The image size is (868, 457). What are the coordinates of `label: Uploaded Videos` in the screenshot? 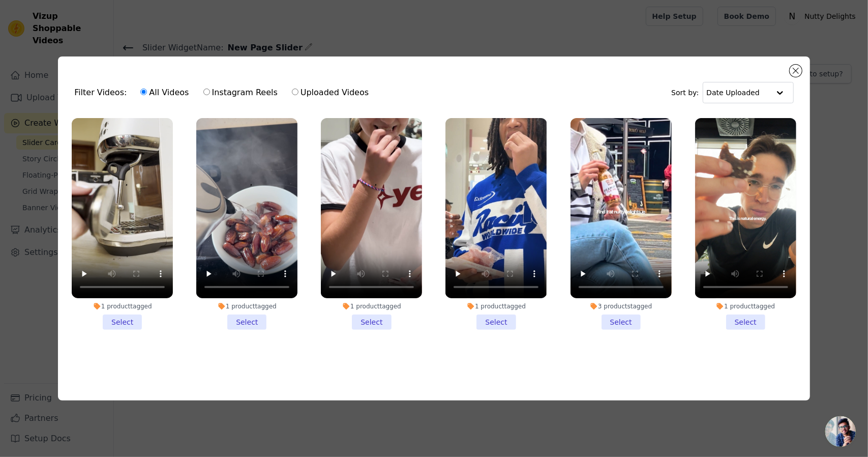 It's located at (330, 92).